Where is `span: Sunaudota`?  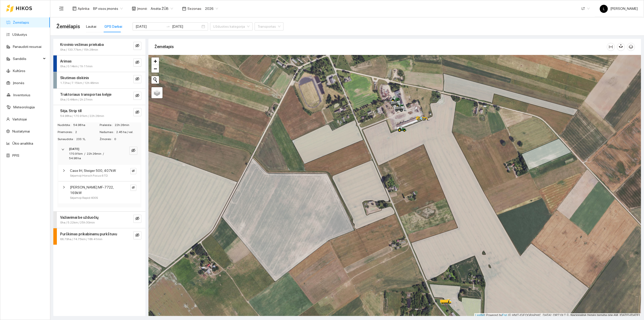 span: Sunaudota is located at coordinates (67, 139).